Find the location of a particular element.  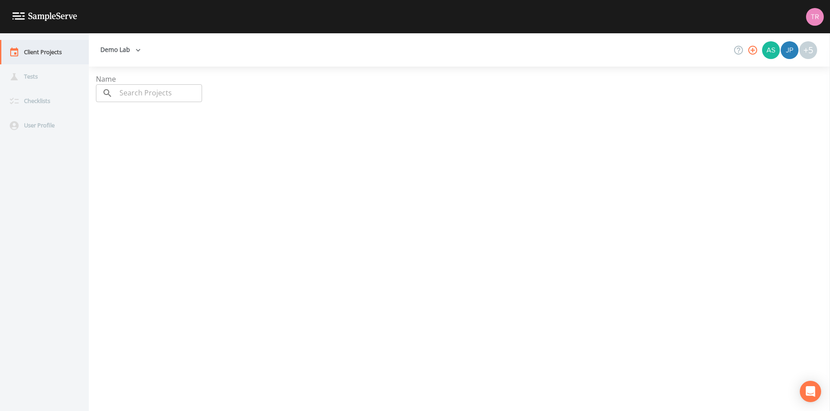

div: Joshua gere Paul is located at coordinates (789, 50).